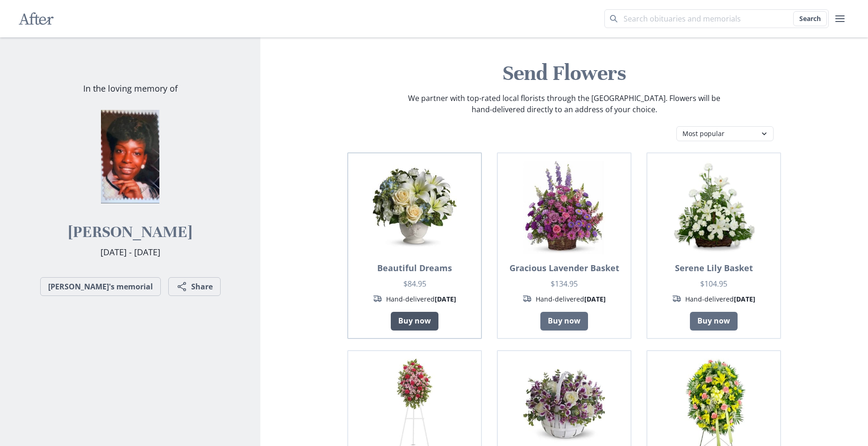  Describe the element at coordinates (564, 74) in the screenshot. I see `h1: Send Flowers` at that location.